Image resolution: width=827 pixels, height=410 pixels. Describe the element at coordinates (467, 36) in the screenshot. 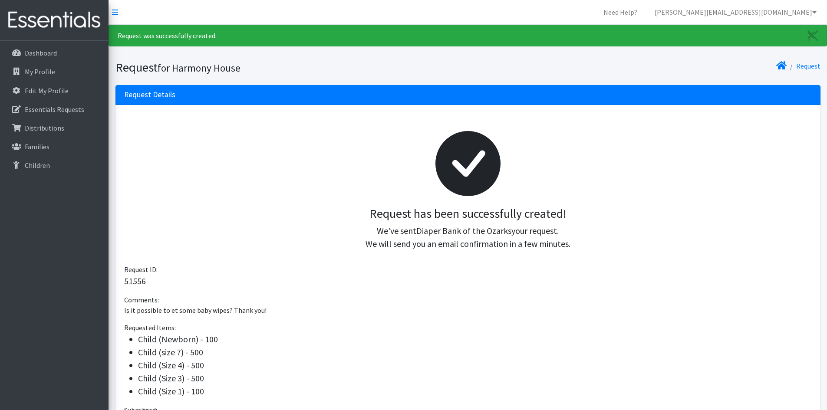

I see `div: Request was successfully created.` at that location.